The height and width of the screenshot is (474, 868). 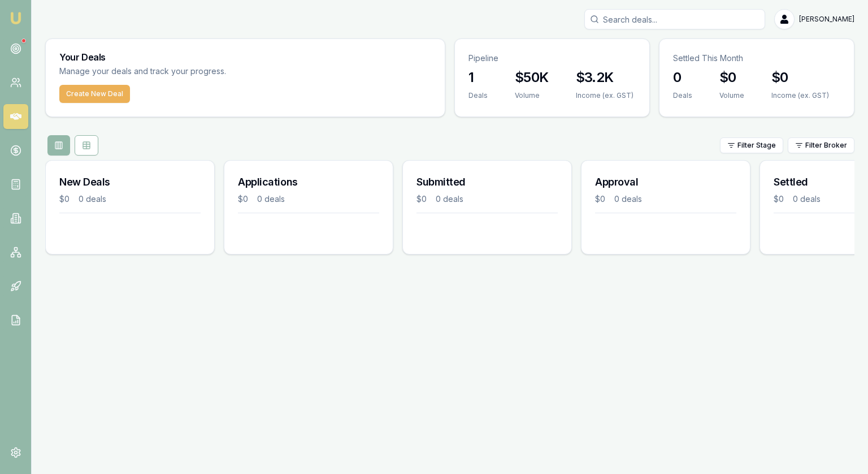 I want to click on h3: $3.2K, so click(x=604, y=77).